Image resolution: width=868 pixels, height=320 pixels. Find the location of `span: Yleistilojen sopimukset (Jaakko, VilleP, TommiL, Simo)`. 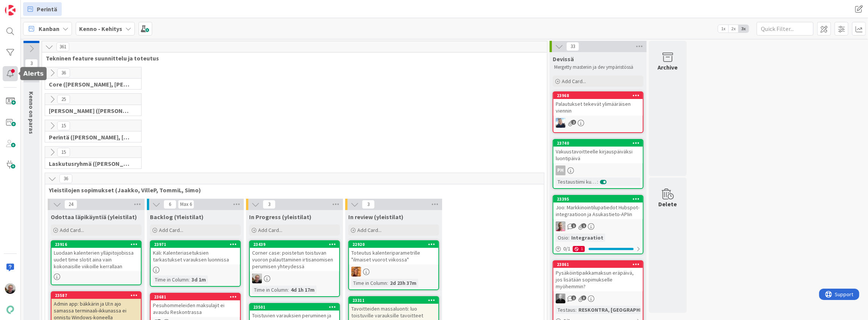

span: Yleistilojen sopimukset (Jaakko, VilleP, TommiL, Simo) is located at coordinates (291, 190).